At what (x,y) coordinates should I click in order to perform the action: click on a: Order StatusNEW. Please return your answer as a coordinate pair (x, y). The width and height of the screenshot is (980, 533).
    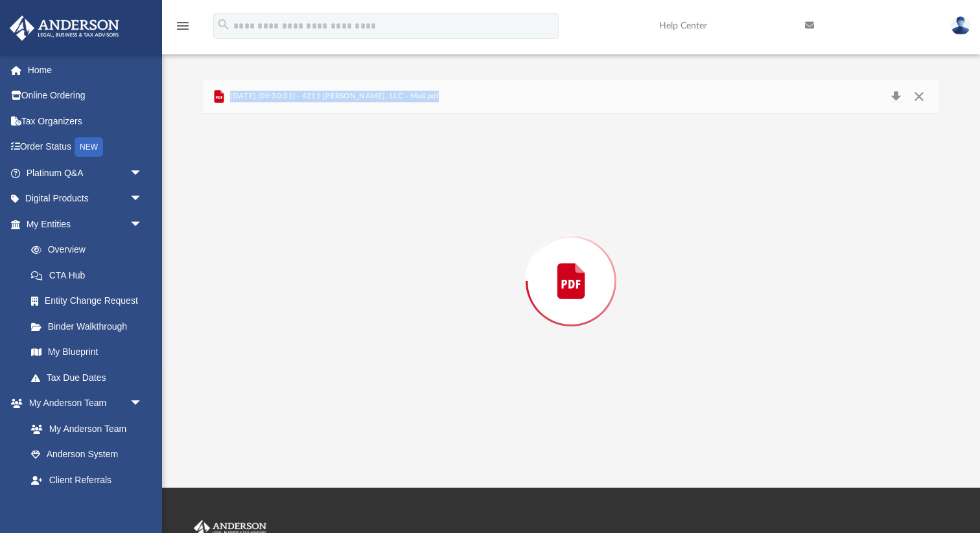
    Looking at the image, I should click on (85, 147).